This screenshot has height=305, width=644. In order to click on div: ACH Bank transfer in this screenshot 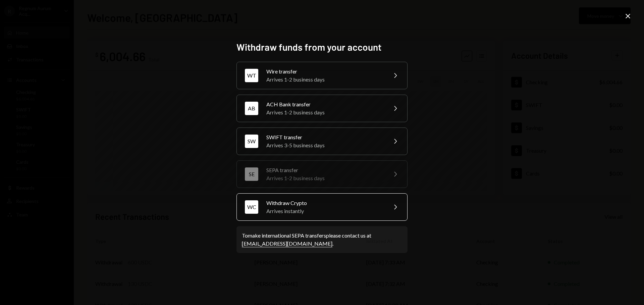, I will do `click(324, 104)`.